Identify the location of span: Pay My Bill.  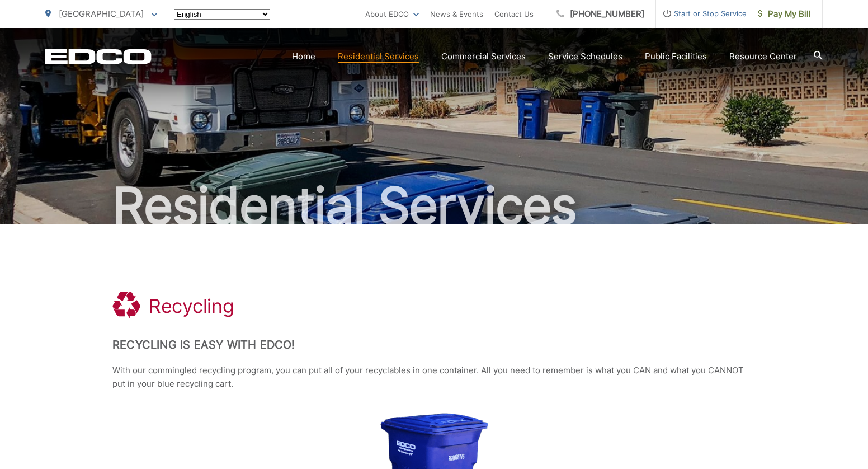
(785, 14).